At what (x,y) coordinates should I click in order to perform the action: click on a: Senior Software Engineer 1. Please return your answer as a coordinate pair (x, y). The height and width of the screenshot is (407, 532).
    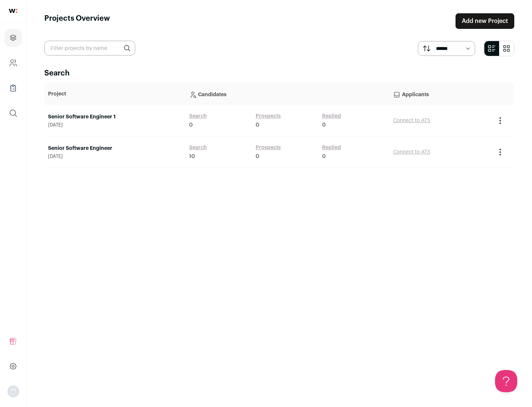
    Looking at the image, I should click on (115, 117).